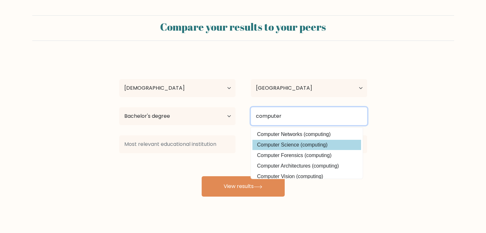 This screenshot has width=486, height=233. What do you see at coordinates (307, 166) in the screenshot?
I see `option: Computer Architectures (computing)` at bounding box center [307, 166].